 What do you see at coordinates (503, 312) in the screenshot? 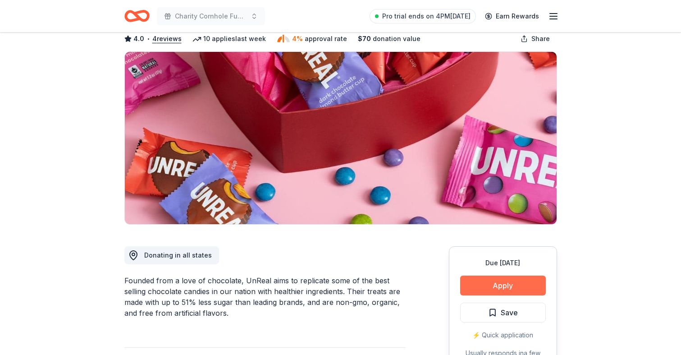
I see `button: Save` at bounding box center [503, 312].